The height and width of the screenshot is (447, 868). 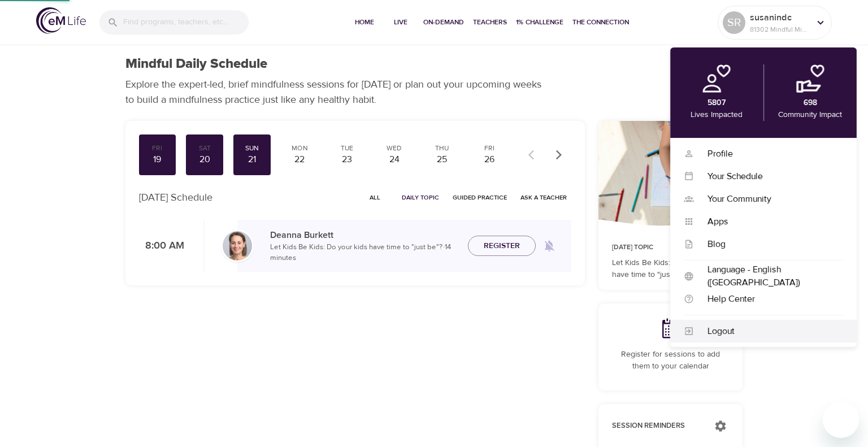 What do you see at coordinates (442, 148) in the screenshot?
I see `div: Thu` at bounding box center [442, 148].